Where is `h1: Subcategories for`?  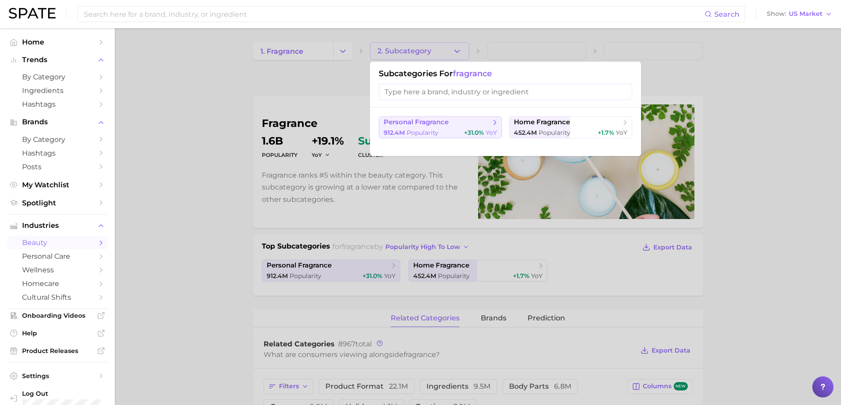 h1: Subcategories for is located at coordinates (505, 74).